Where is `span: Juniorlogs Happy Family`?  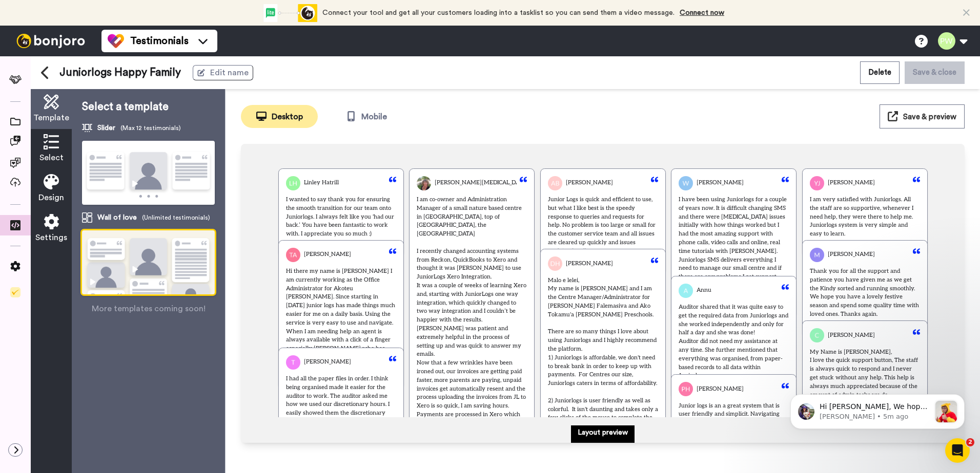 span: Juniorlogs Happy Family is located at coordinates (120, 73).